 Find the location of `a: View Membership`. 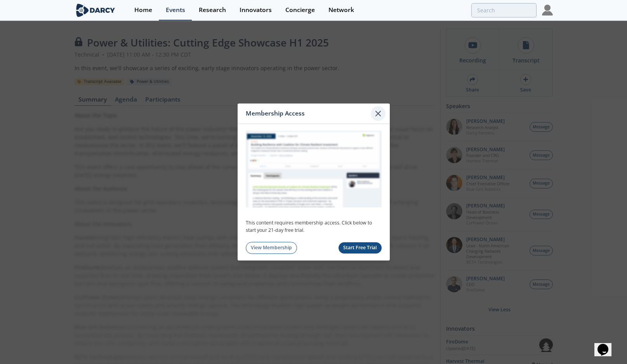

a: View Membership is located at coordinates (271, 247).